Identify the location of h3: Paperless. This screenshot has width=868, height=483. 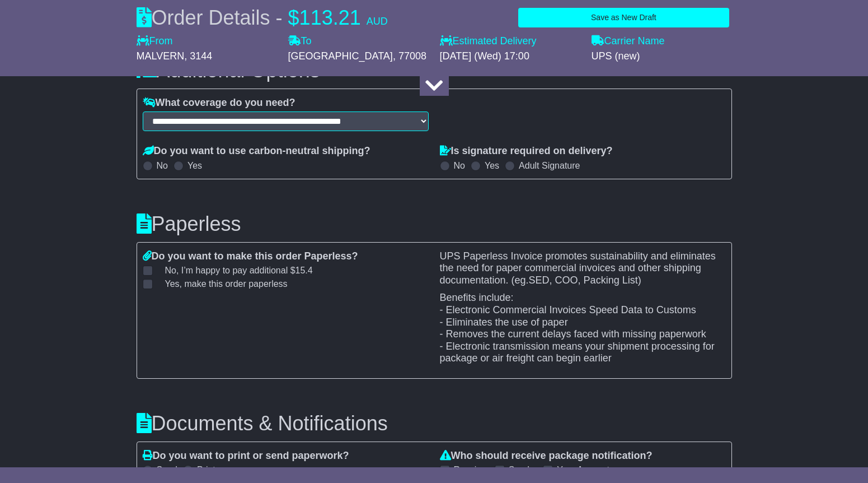
(434, 224).